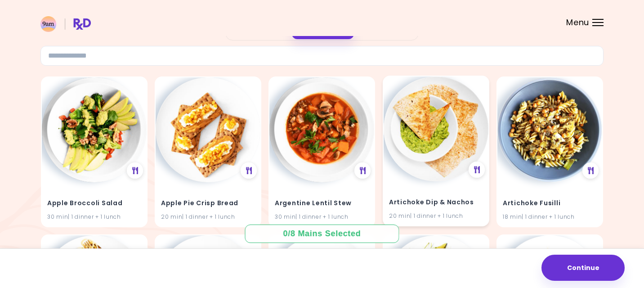 This screenshot has height=288, width=644. What do you see at coordinates (550, 216) in the screenshot?
I see `div: 18 min | 1 dinner + 1 lunch` at bounding box center [550, 216].